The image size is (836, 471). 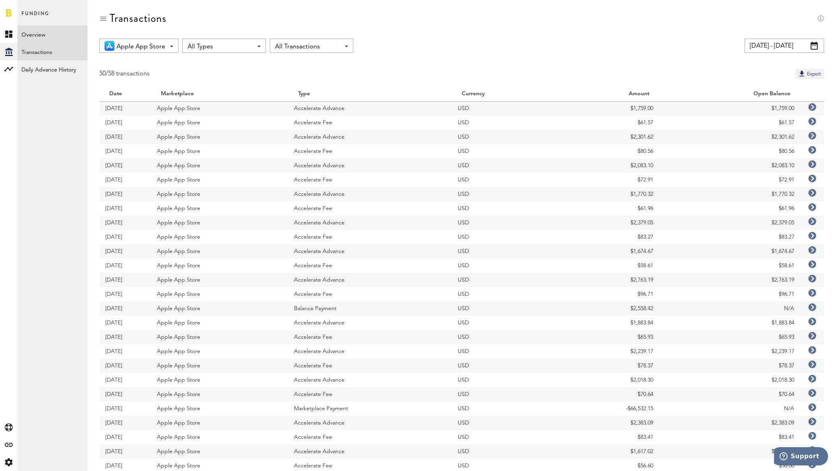 What do you see at coordinates (219, 94) in the screenshot?
I see `th: Marketplace` at bounding box center [219, 94].